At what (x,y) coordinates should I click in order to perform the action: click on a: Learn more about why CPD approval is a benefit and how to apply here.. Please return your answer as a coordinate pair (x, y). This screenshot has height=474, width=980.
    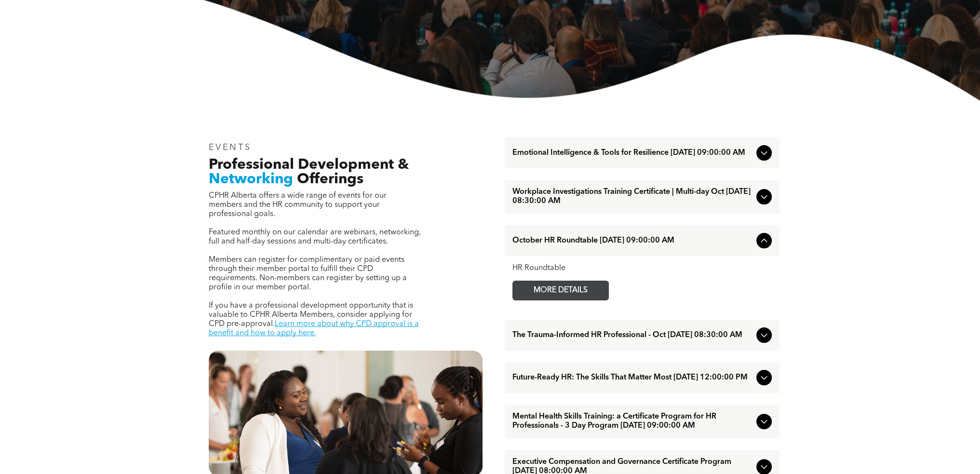
    Looking at the image, I should click on (314, 328).